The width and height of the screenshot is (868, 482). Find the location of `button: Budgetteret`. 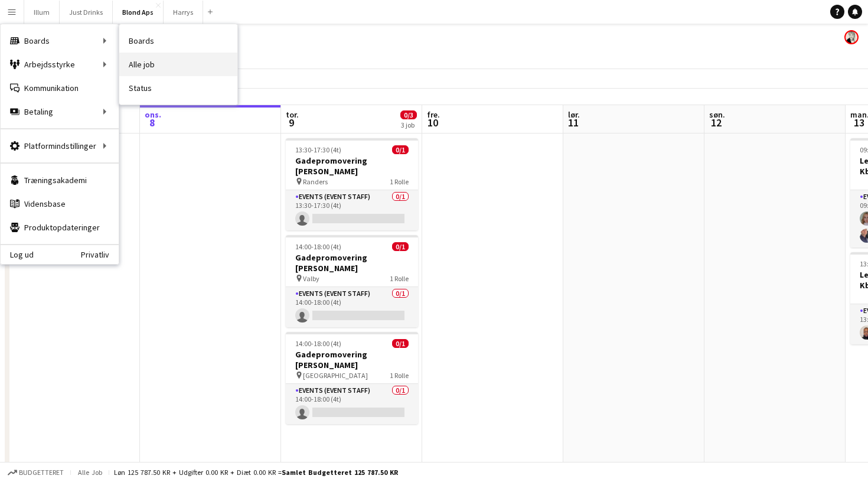

button: Budgetteret is located at coordinates (35, 472).